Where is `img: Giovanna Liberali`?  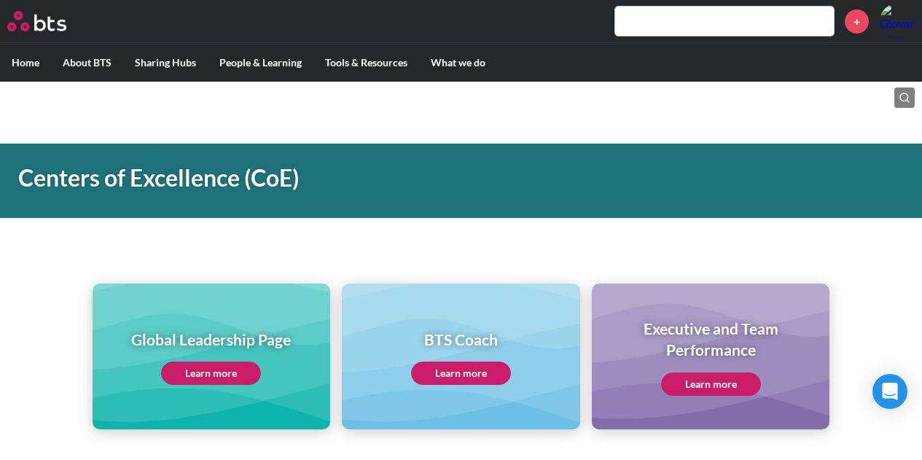 img: Giovanna Liberali is located at coordinates (898, 21).